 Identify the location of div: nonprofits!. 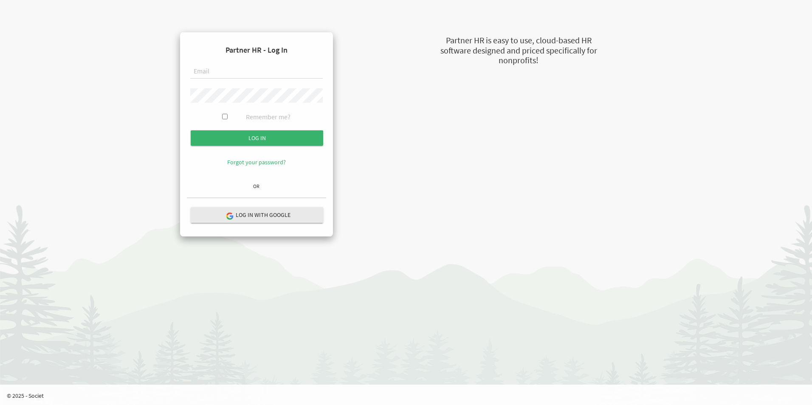
(518, 60).